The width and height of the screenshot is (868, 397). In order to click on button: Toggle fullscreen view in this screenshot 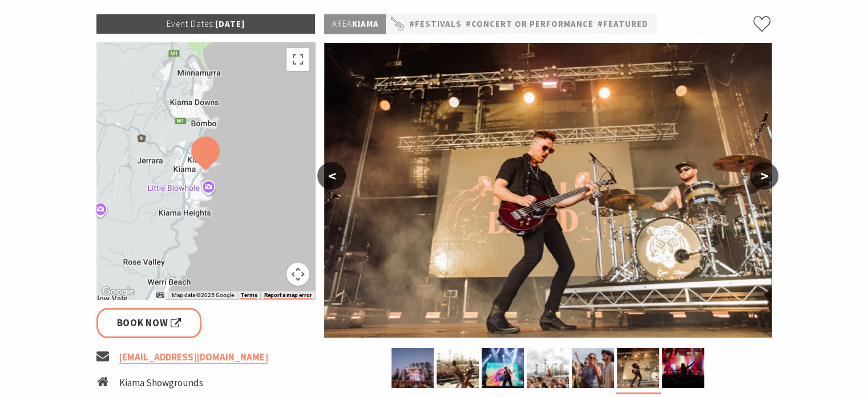, I will do `click(297, 60)`.